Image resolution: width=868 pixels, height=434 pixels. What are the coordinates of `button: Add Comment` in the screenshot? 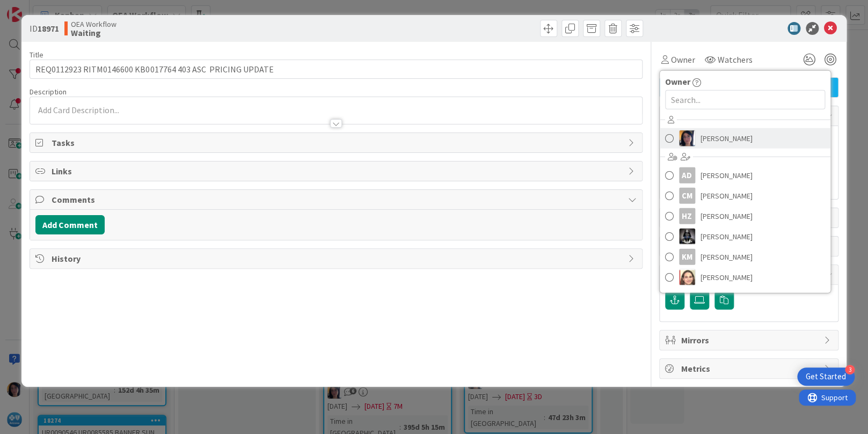 It's located at (70, 225).